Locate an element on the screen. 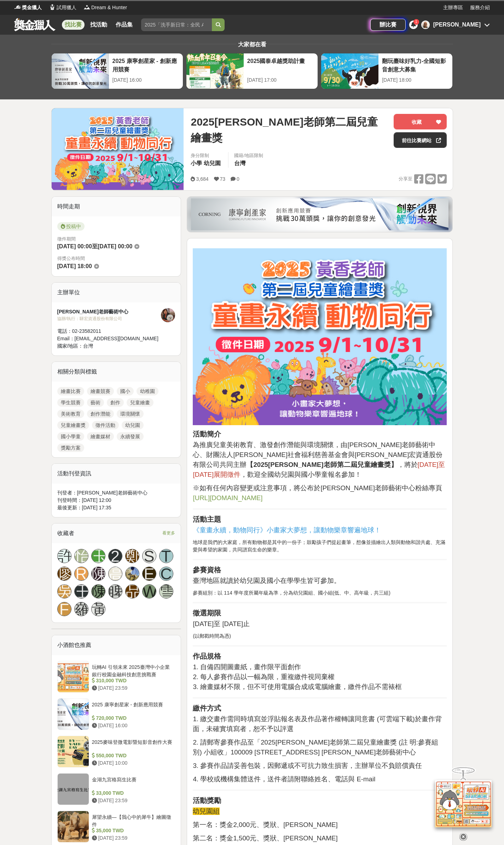  a: 兒童繪畫獎 is located at coordinates (73, 425).